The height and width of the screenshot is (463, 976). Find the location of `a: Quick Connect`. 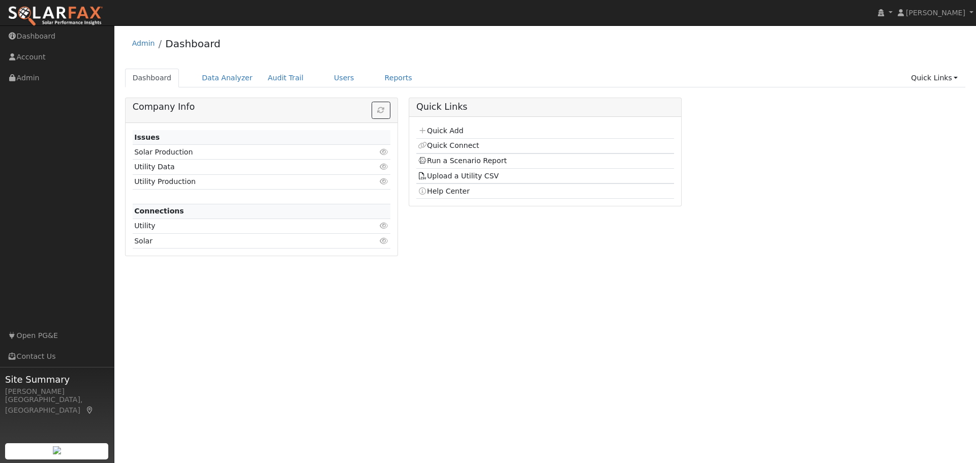

a: Quick Connect is located at coordinates (448, 145).